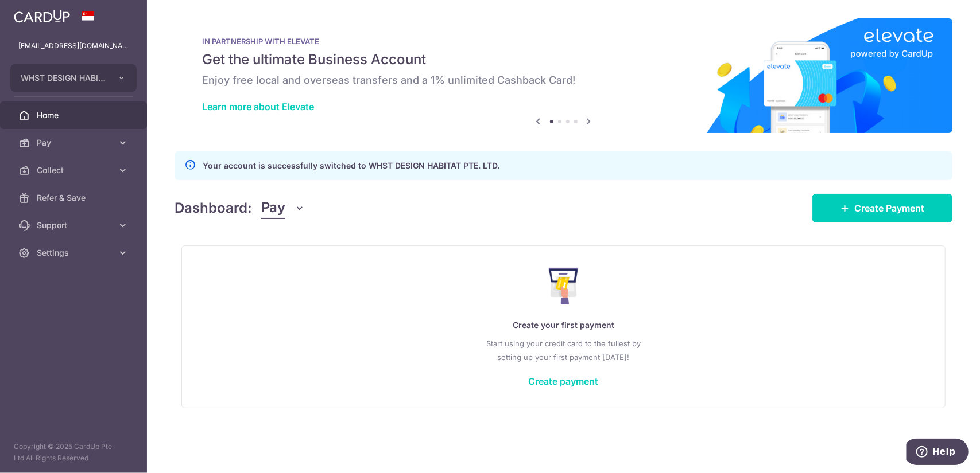  I want to click on span: Create Payment, so click(889, 209).